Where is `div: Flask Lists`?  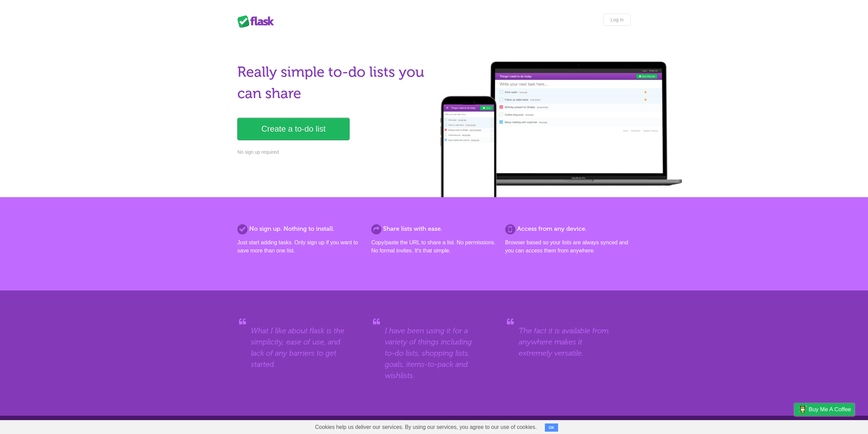
div: Flask Lists is located at coordinates (258, 21).